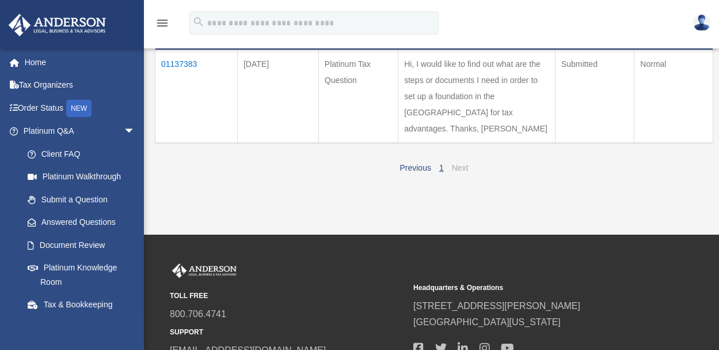 The height and width of the screenshot is (350, 719). I want to click on td: Hi, I would like to find out what are the steps or documents I need in order to set up a foundati..., so click(477, 96).